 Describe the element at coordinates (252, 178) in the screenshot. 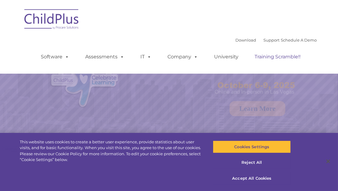

I see `button: Accept All Cookies` at that location.